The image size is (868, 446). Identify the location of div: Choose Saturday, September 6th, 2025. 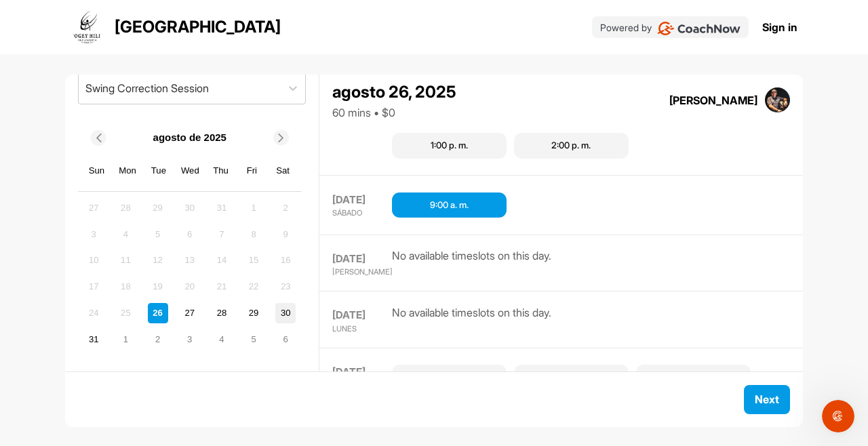
(285, 339).